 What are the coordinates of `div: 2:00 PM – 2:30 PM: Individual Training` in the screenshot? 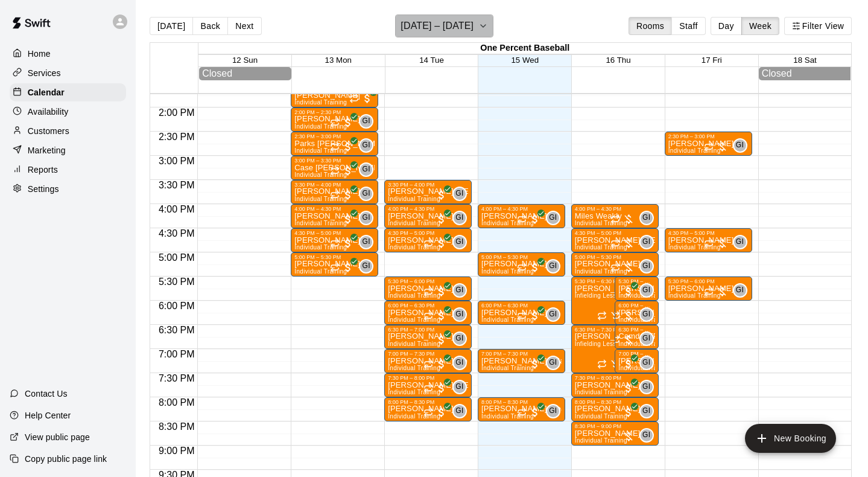 It's located at (334, 119).